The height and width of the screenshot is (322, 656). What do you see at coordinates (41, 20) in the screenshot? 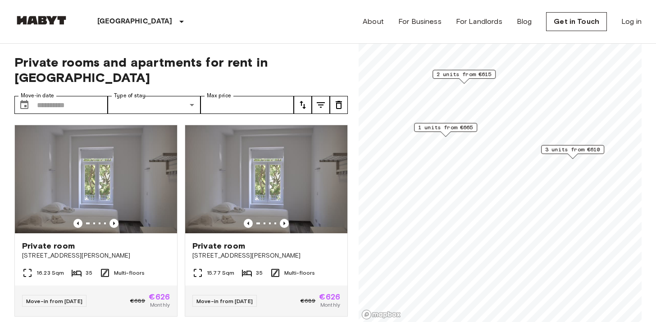
I see `img: Habyt` at bounding box center [41, 20].